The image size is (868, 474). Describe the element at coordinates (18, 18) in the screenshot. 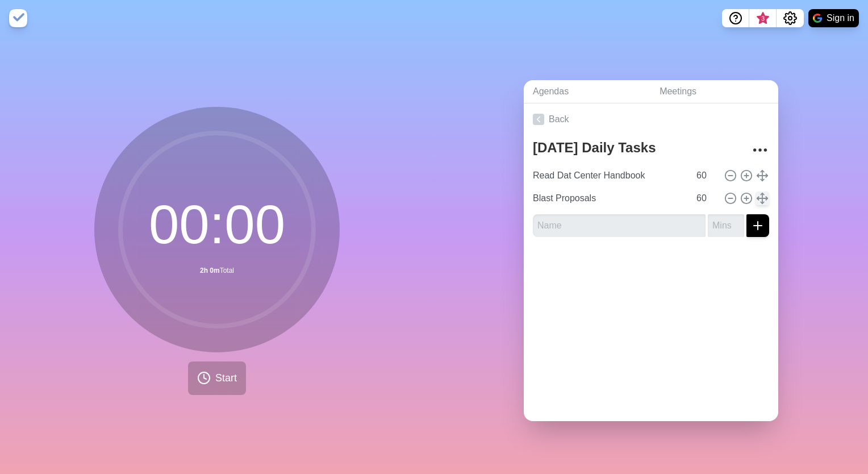

I see `img: timeblocks logo` at that location.